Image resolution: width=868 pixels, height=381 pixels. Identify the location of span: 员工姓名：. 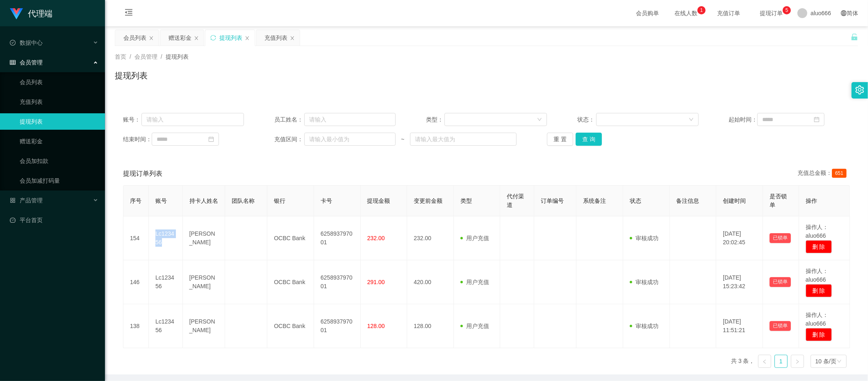
(289, 120).